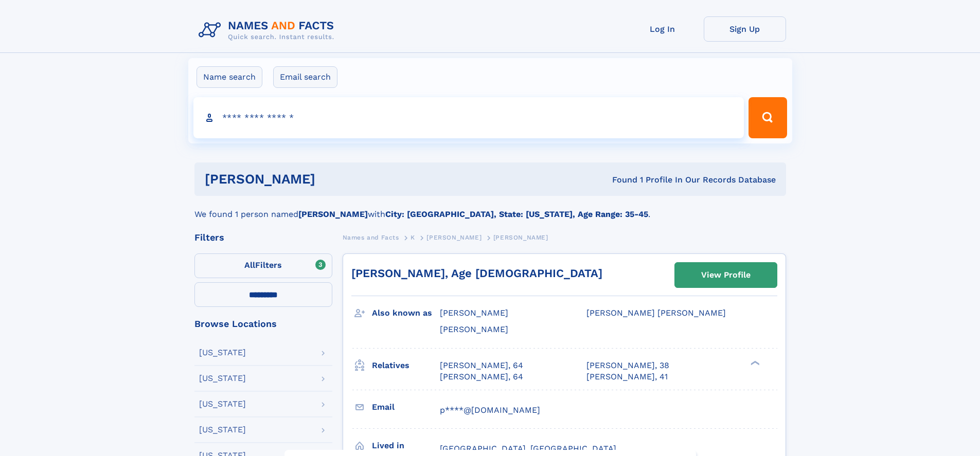 This screenshot has height=456, width=980. I want to click on label: Email search, so click(305, 77).